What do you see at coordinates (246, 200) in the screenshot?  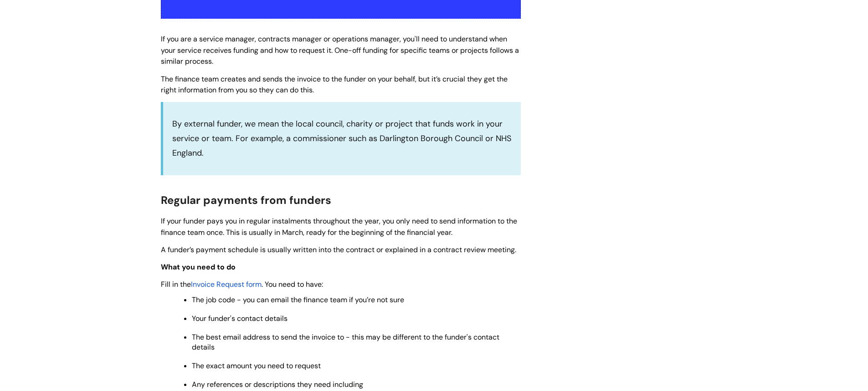 I see `span: Regular payments from funders` at bounding box center [246, 200].